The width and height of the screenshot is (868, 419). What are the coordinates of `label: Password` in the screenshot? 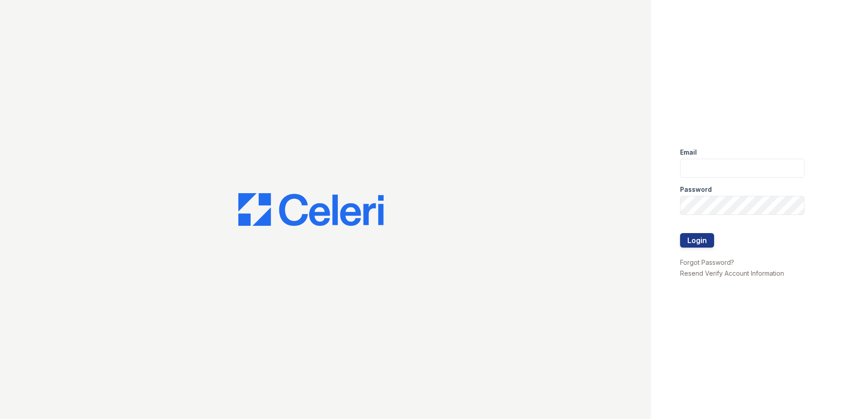 It's located at (696, 190).